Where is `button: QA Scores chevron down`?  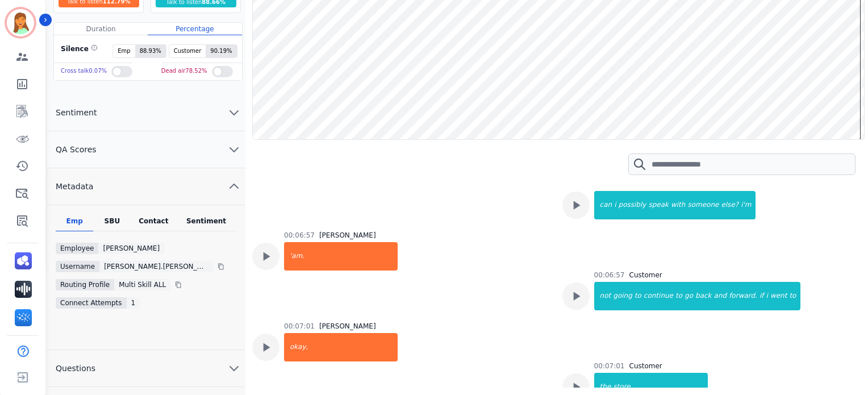 button: QA Scores chevron down is located at coordinates (146, 150).